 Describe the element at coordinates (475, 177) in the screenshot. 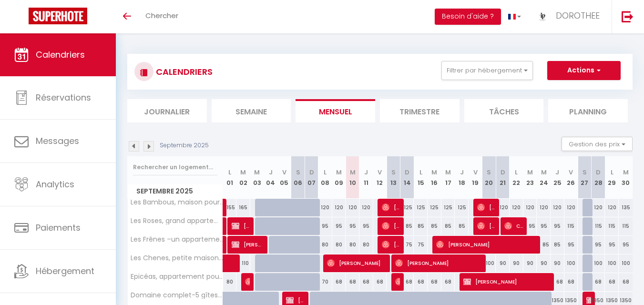

I see `th: 19` at that location.